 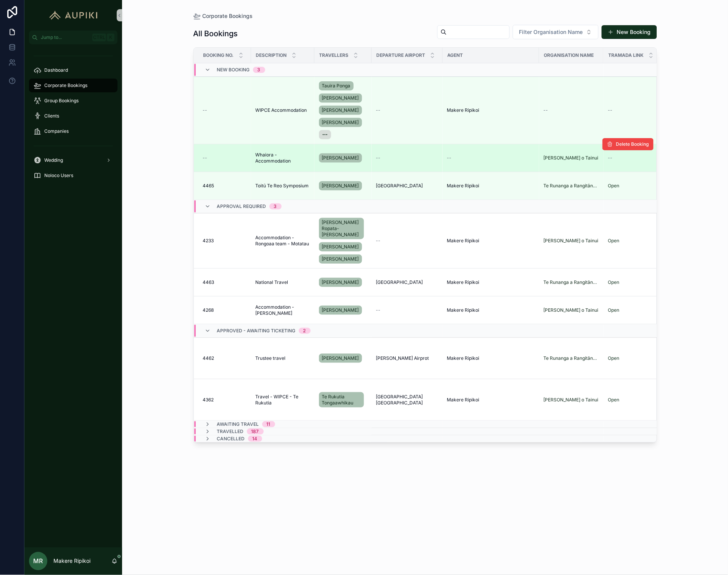 I want to click on a: Noloco Users, so click(x=73, y=175).